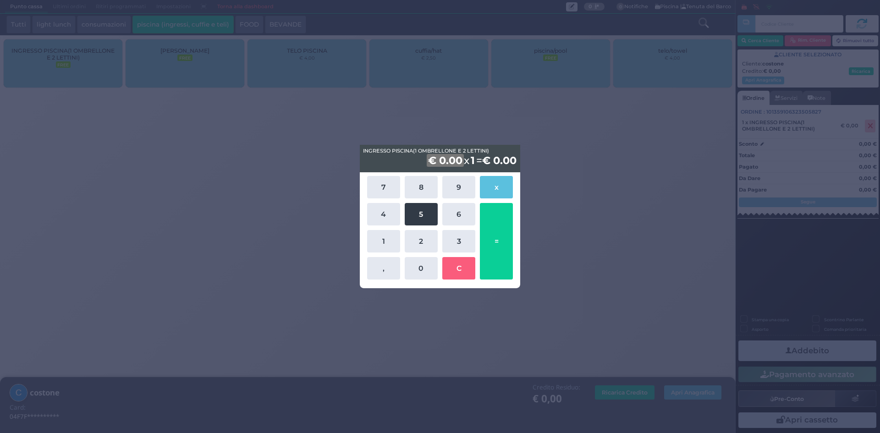 The image size is (880, 433). Describe the element at coordinates (384, 241) in the screenshot. I see `button: 1` at that location.